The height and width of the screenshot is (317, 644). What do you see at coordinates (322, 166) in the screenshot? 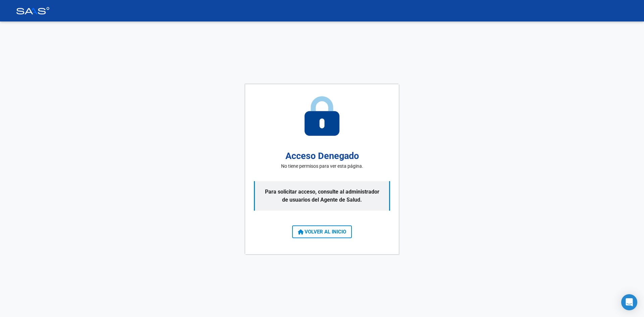
I see `p: No tiene permisos para ver esta página.` at bounding box center [322, 166].